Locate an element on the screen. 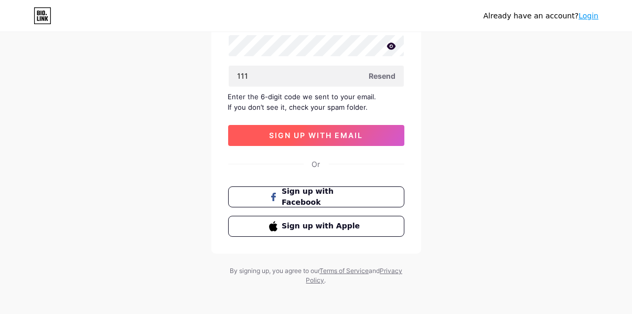  div: Enter the 6-digit code we sent to your email. If you don’t see it, check your spam folder. is located at coordinates (316, 102).